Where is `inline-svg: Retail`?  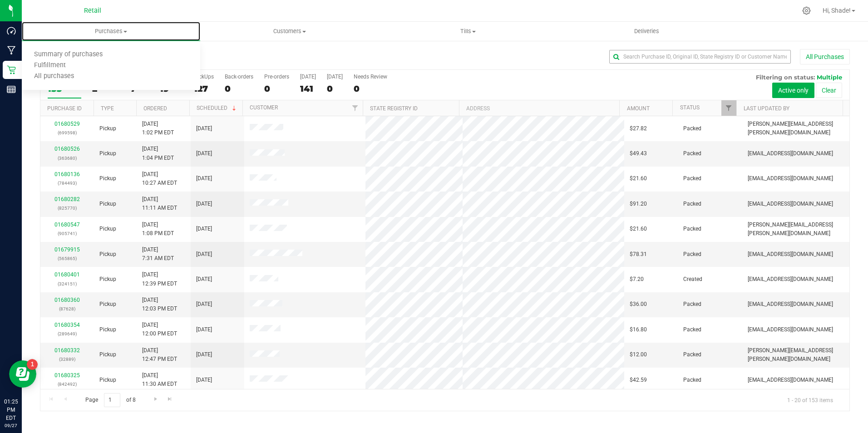
inline-svg: Retail is located at coordinates (11, 70).